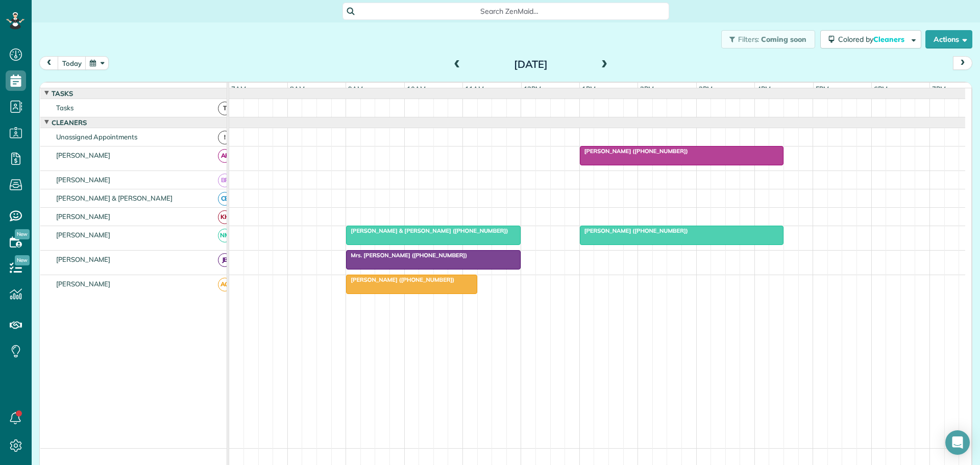  I want to click on span: Filters:, so click(749, 40).